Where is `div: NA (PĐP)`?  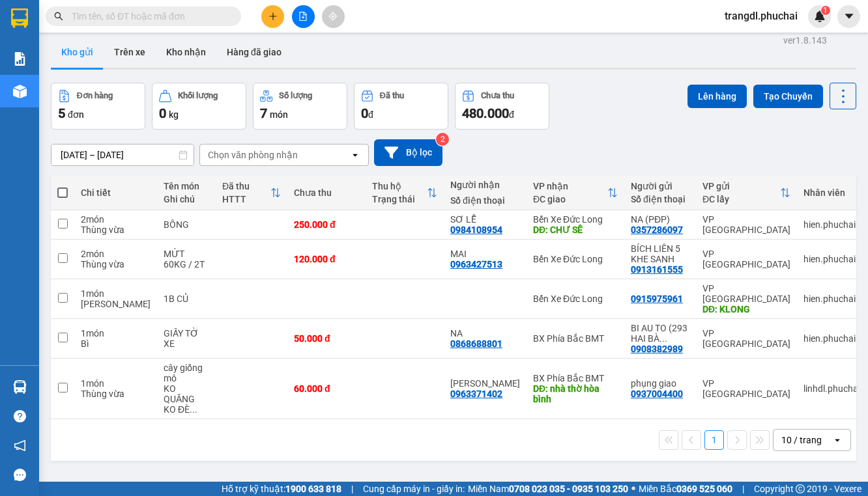
div: NA (PĐP) is located at coordinates (660, 220).